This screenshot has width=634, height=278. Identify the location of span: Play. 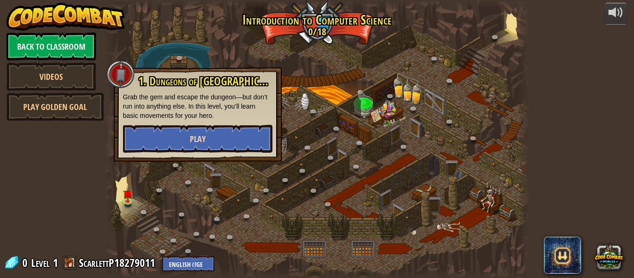
(198, 139).